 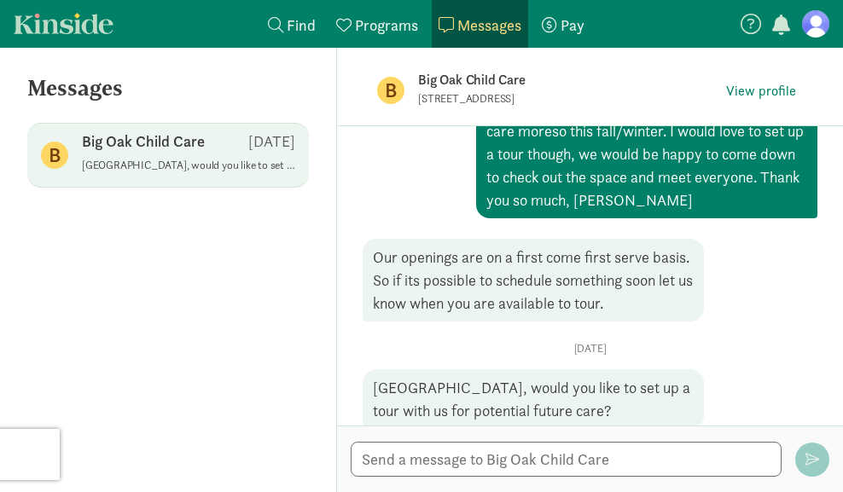 I want to click on div: Our openings are on a first come first serve basis. So if its possible to schedule something soon..., so click(x=533, y=280).